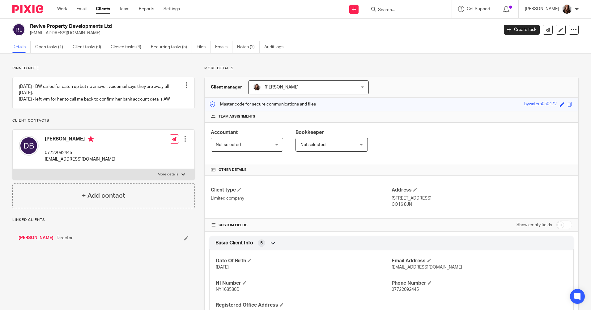  I want to click on p: Pinned note, so click(104, 68).